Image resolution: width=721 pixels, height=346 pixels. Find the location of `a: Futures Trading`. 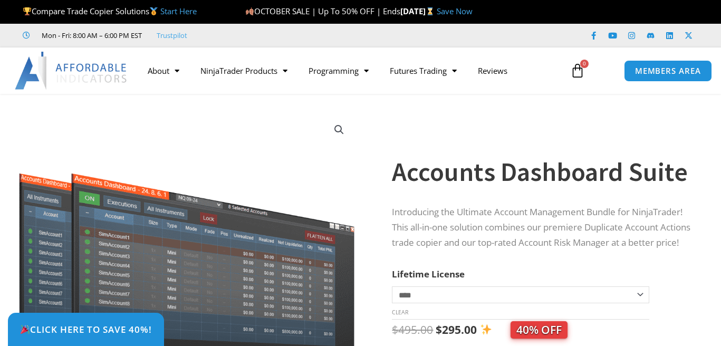

a: Futures Trading is located at coordinates (423, 71).